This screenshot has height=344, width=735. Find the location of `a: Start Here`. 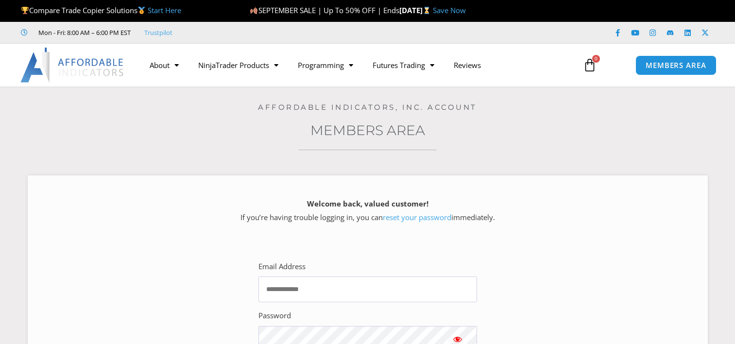

a: Start Here is located at coordinates (164, 10).